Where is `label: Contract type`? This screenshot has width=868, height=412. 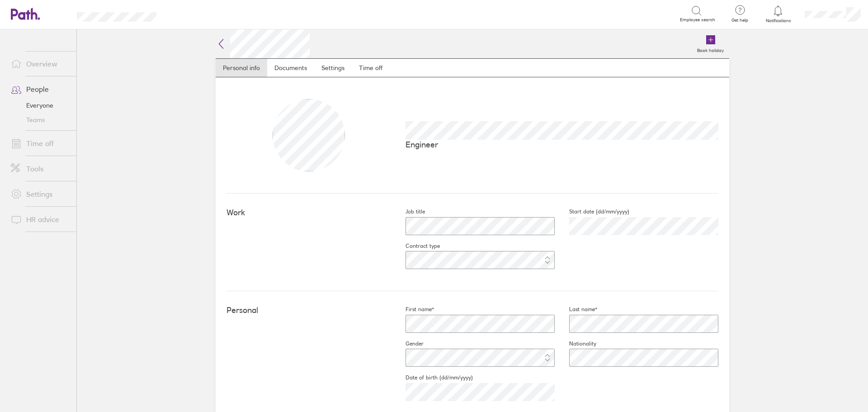 label: Contract type is located at coordinates (415, 246).